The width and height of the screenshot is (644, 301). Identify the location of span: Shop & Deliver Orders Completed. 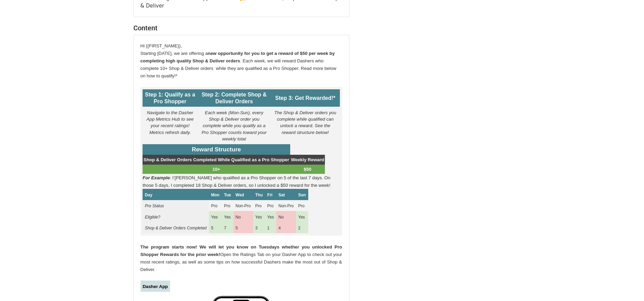
(176, 228).